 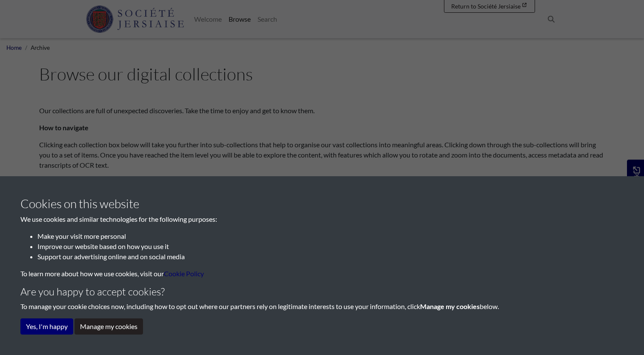 What do you see at coordinates (184, 273) in the screenshot?
I see `a: learn more about cookies` at bounding box center [184, 273].